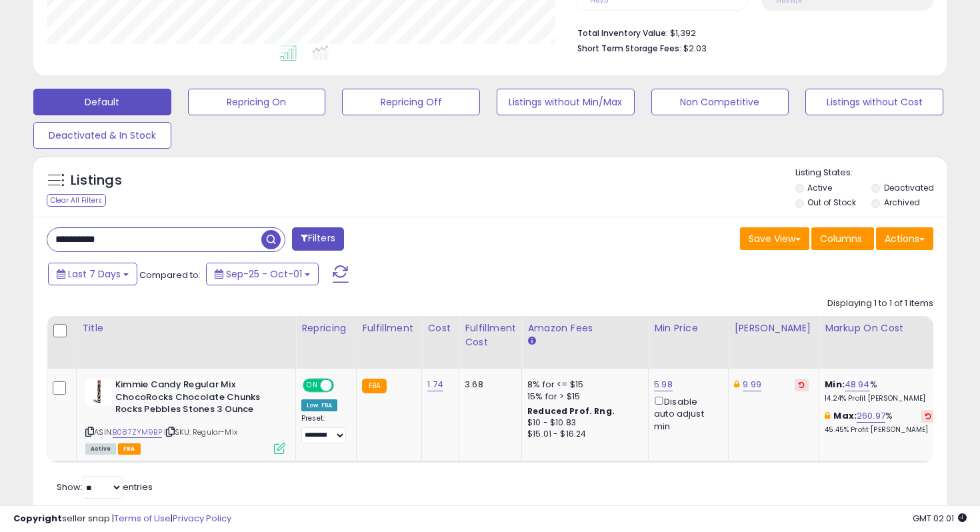 This screenshot has width=980, height=532. I want to click on b: Max:, so click(845, 415).